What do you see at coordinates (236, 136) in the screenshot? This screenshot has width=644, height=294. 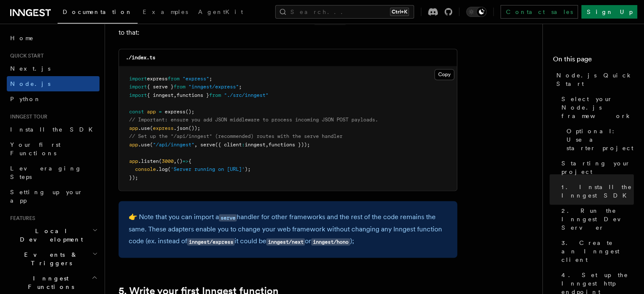 I see `span: // Set up the "/api/inngest" (recommended) routes with the serve handler` at bounding box center [236, 136].